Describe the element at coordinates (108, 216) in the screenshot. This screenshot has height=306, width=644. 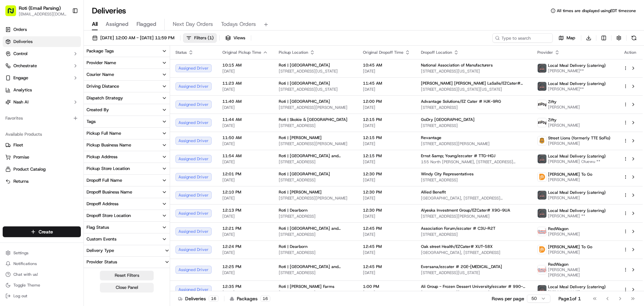
I see `div: Dropoff Store Location` at that location.